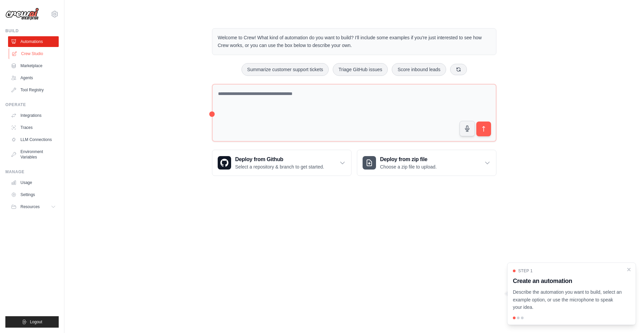  What do you see at coordinates (629, 270) in the screenshot?
I see `button: Close walkthrough` at bounding box center [629, 270].